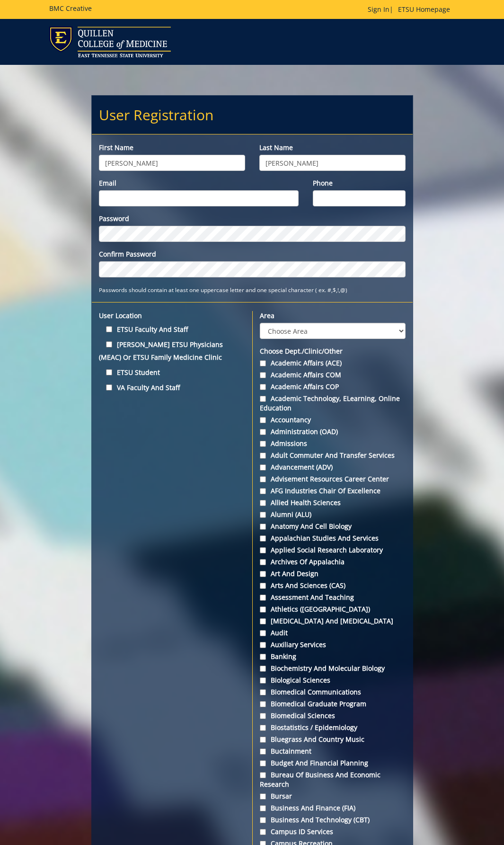 The width and height of the screenshot is (504, 845). Describe the element at coordinates (332, 797) in the screenshot. I see `label: Bursar` at that location.